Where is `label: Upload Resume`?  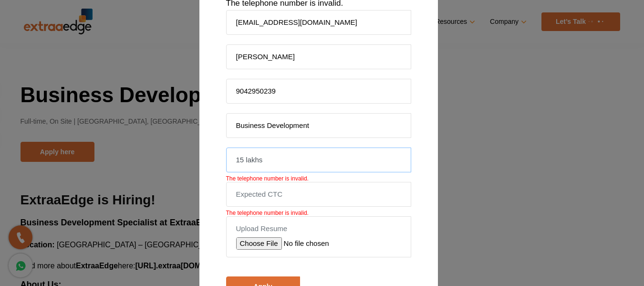
label: Upload Resume is located at coordinates (319, 228).